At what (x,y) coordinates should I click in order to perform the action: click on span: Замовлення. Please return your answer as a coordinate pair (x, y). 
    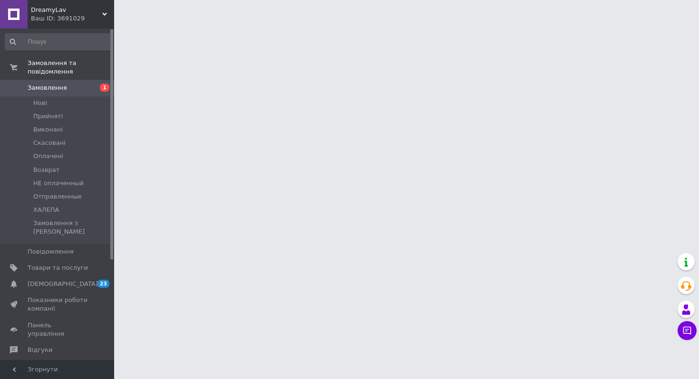
    Looking at the image, I should click on (47, 88).